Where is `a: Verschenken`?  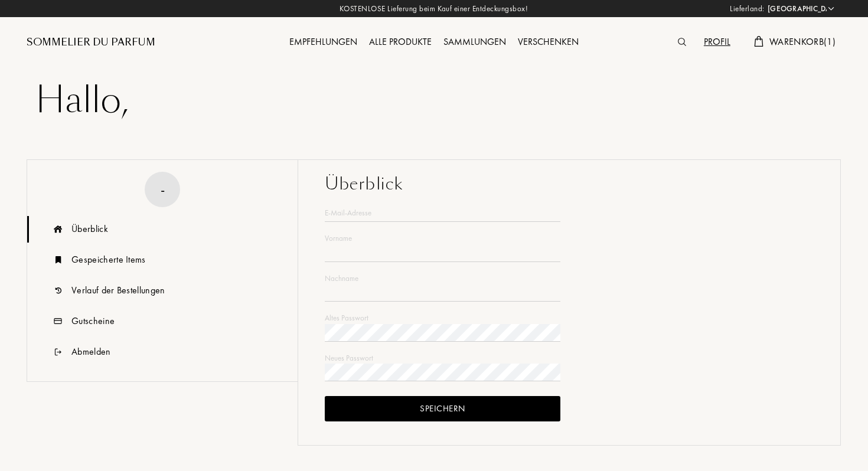
a: Verschenken is located at coordinates (548, 41).